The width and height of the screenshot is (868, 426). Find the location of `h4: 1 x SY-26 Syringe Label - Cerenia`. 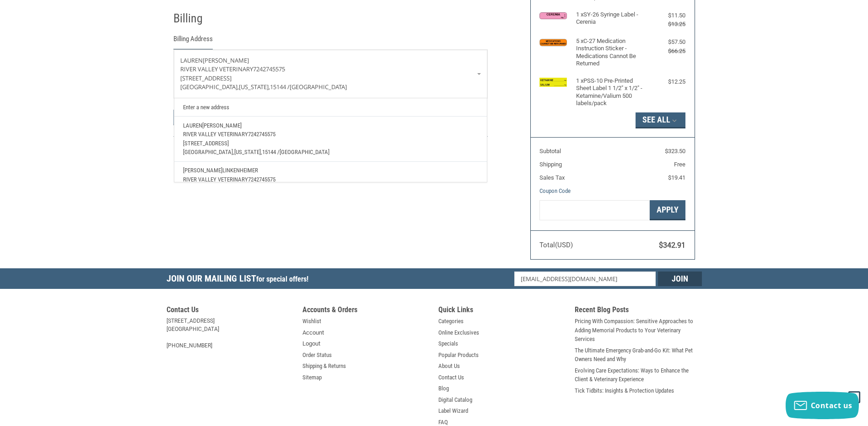

h4: 1 x SY-26 Syringe Label - Cerenia is located at coordinates (611, 18).